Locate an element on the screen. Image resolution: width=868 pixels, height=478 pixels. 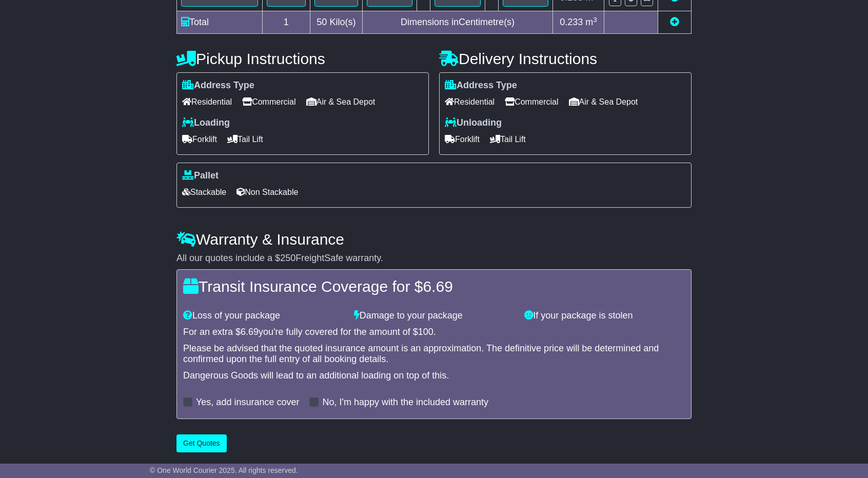
label: Unloading is located at coordinates (473, 123).